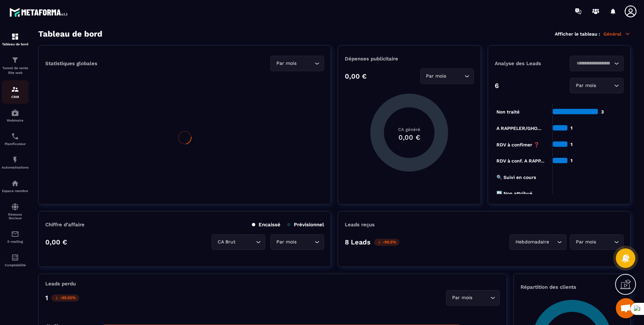 This screenshot has height=325, width=644. I want to click on img: scheduler, so click(15, 136).